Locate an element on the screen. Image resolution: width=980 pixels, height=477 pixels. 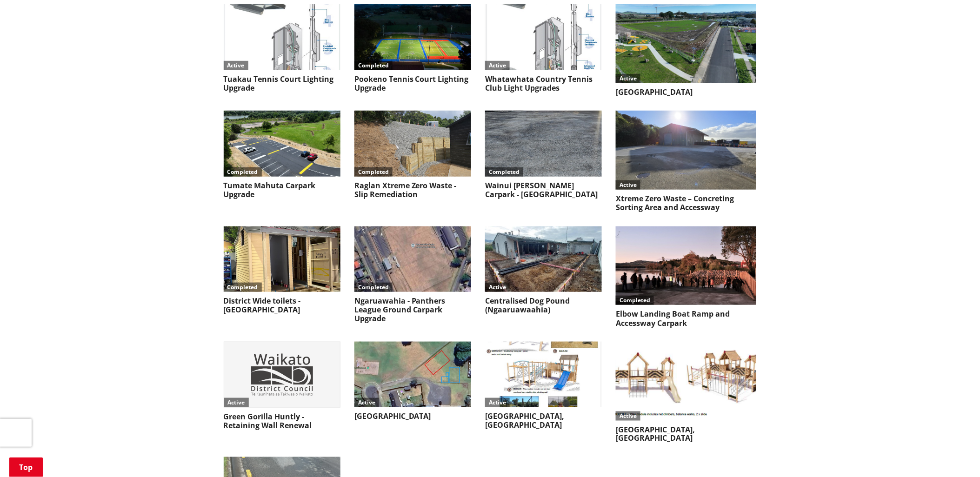
a: ActiveTuakau Tennis Court Lighting Upgrade is located at coordinates (282, 48).